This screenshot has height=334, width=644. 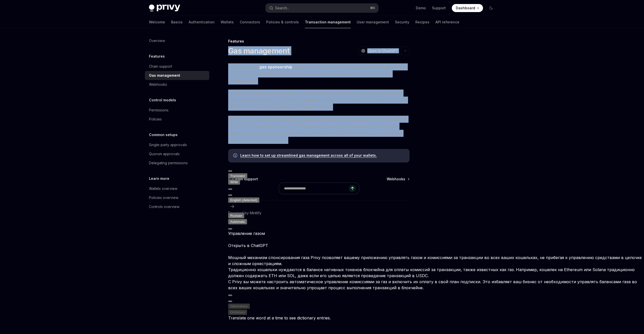 I want to click on div: Policies, so click(x=155, y=119).